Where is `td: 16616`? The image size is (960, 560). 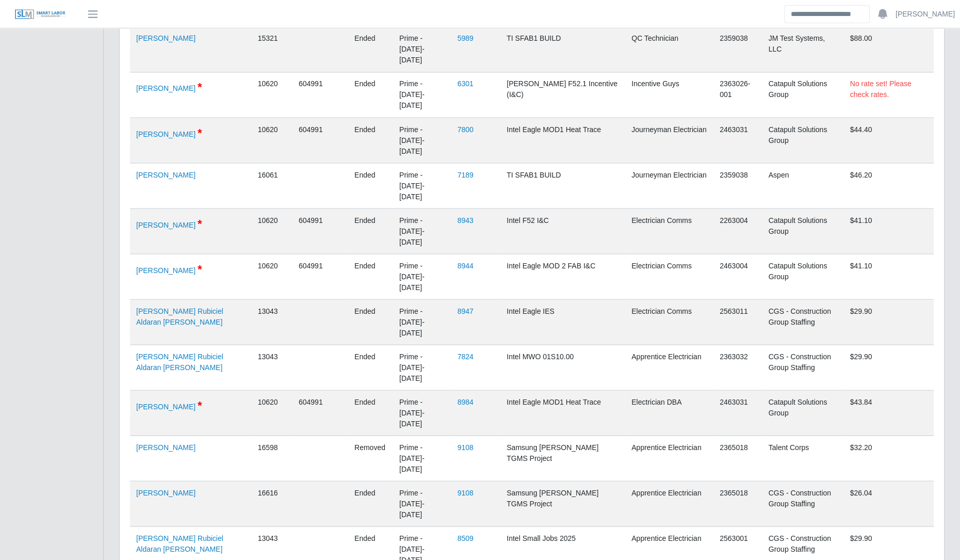
td: 16616 is located at coordinates (272, 504).